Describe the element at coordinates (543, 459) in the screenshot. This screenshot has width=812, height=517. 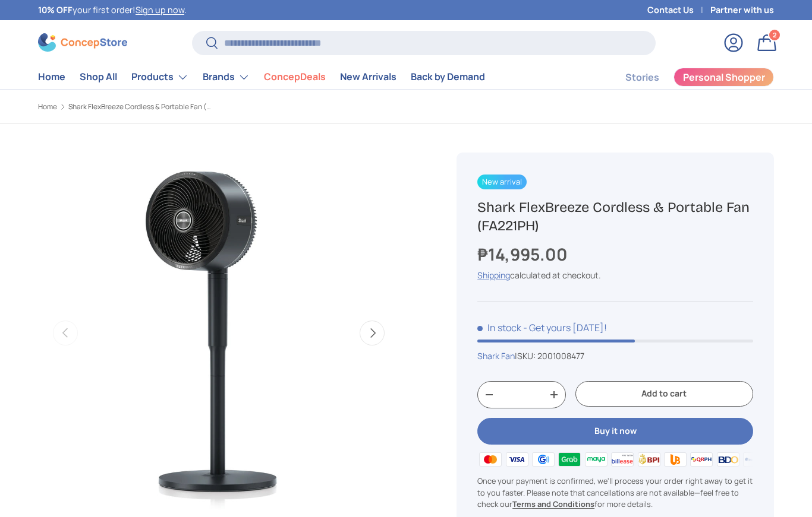
I see `img: gcash` at that location.